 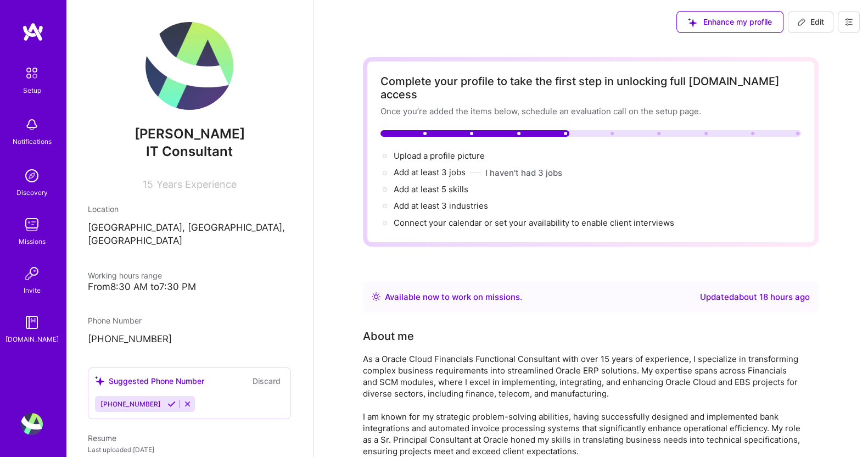 I want to click on div: As a Oracle Cloud Financials Functional Consultant with over 15 years of experience, I specialize..., so click(x=582, y=405).